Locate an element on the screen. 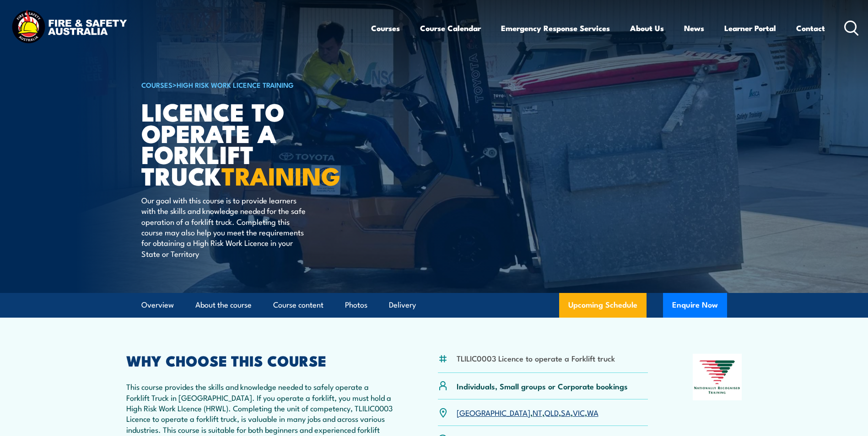  a: QLD is located at coordinates (551, 412).